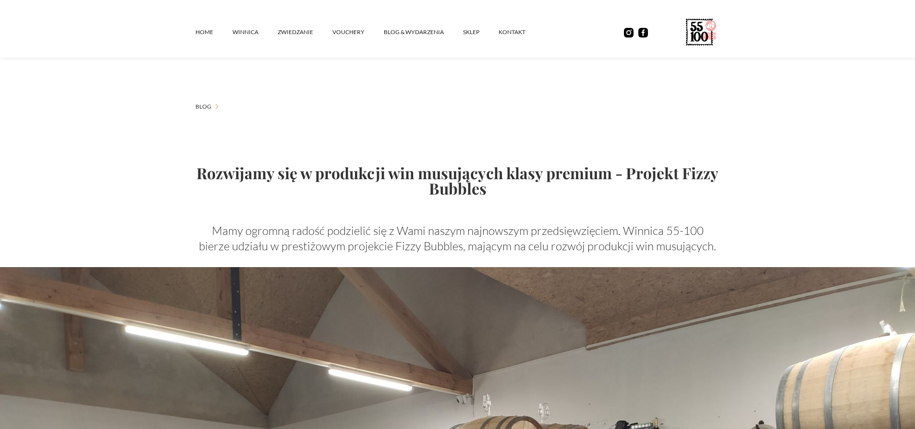  I want to click on a: SKLEP, so click(481, 32).